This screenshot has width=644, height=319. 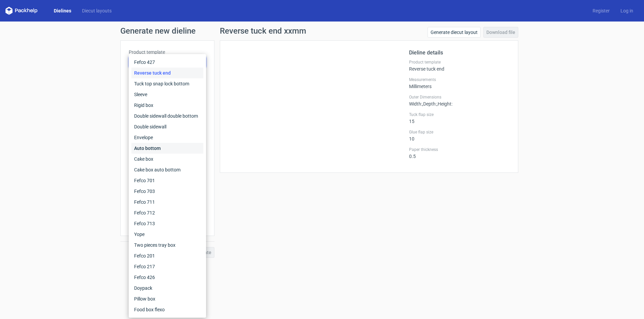 I want to click on div: Envelope, so click(x=167, y=138).